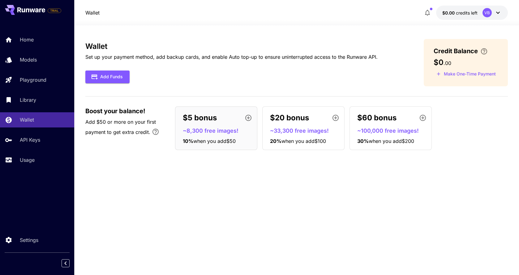 This screenshot has width=519, height=275. I want to click on p: Library, so click(28, 100).